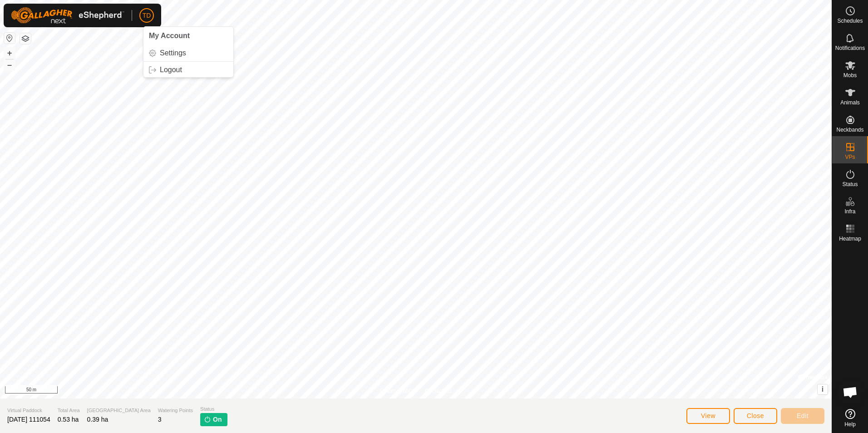 The image size is (868, 433). I want to click on li: Logout, so click(188, 70).